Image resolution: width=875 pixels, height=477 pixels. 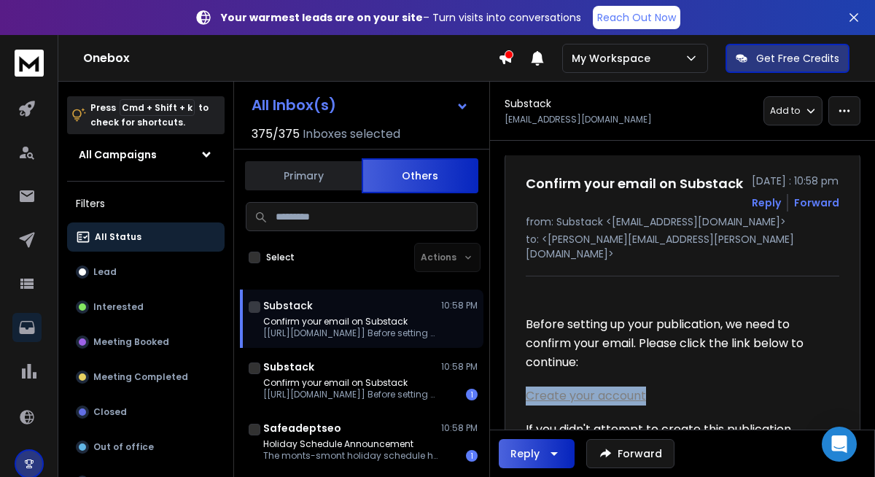 What do you see at coordinates (146, 412) in the screenshot?
I see `button: Closed` at bounding box center [146, 412].